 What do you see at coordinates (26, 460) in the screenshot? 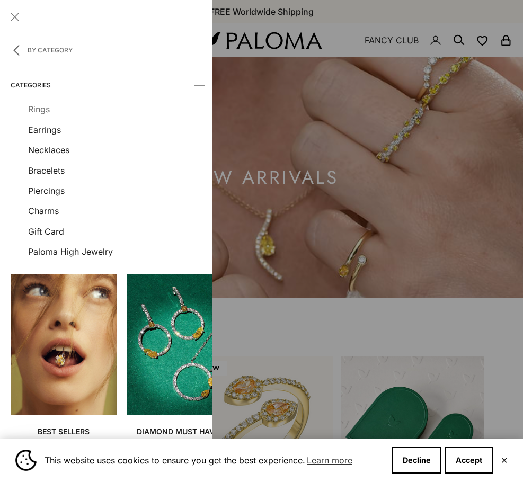
I see `img: Cookie banner` at bounding box center [26, 460].